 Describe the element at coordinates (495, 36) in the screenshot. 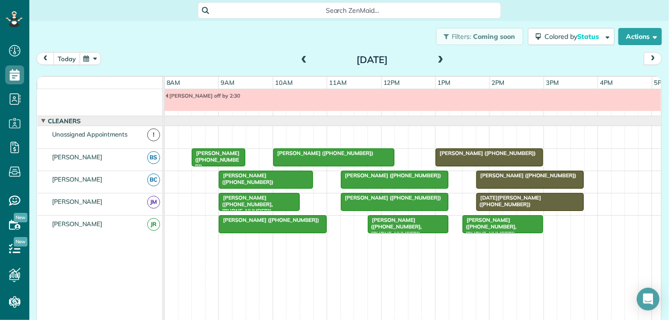

I see `span: Coming soon` at that location.